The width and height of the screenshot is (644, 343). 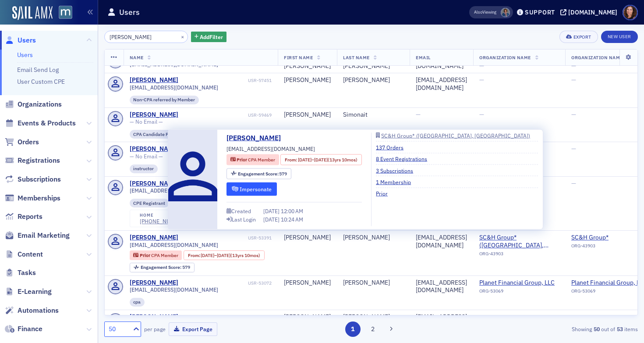 What do you see at coordinates (209, 37) in the screenshot?
I see `button: AddFilter` at bounding box center [209, 37].